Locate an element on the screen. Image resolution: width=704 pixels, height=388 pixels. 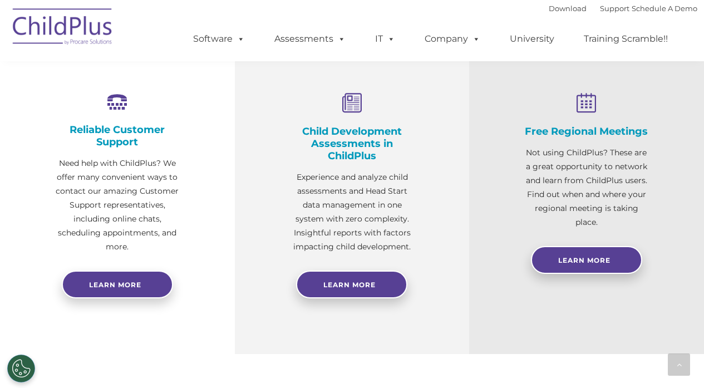
p: Need help with ChildPlus? We offer many convenient ways to contact our amazing Customer Support r... is located at coordinates (117, 205).